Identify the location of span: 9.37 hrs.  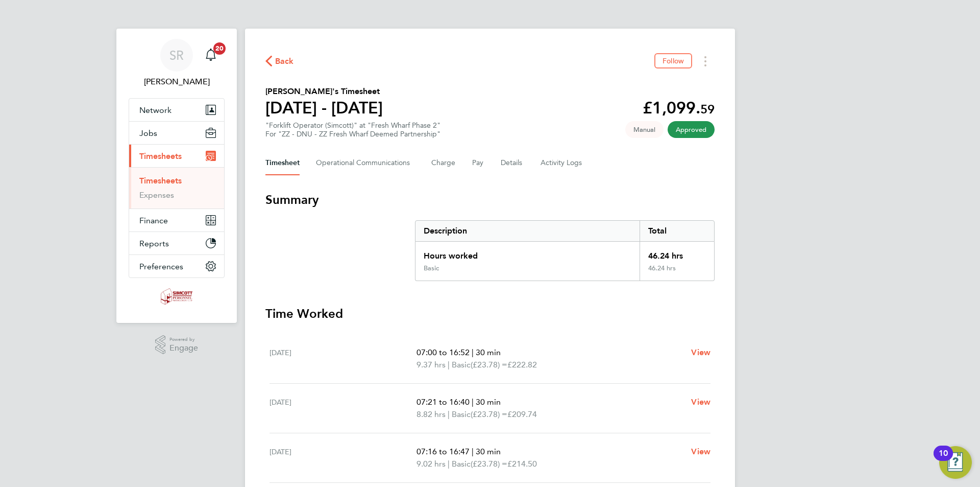
(431, 364).